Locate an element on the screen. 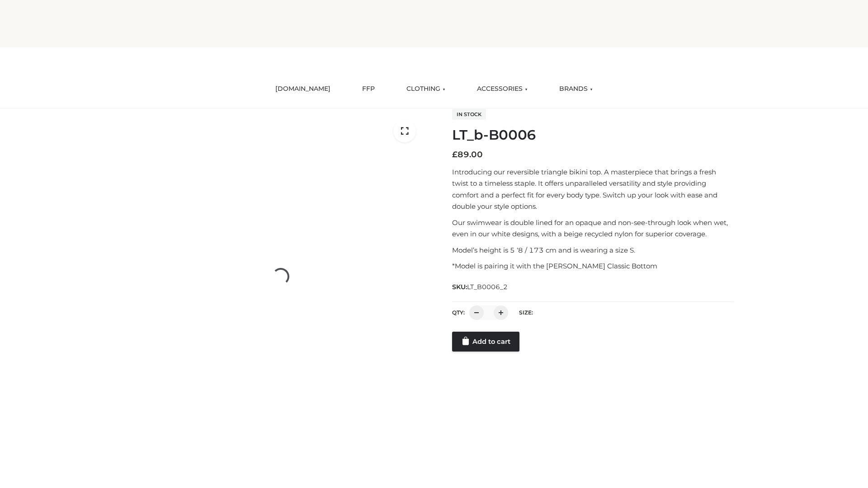 Image resolution: width=868 pixels, height=488 pixels. label: QTY: is located at coordinates (458, 313).